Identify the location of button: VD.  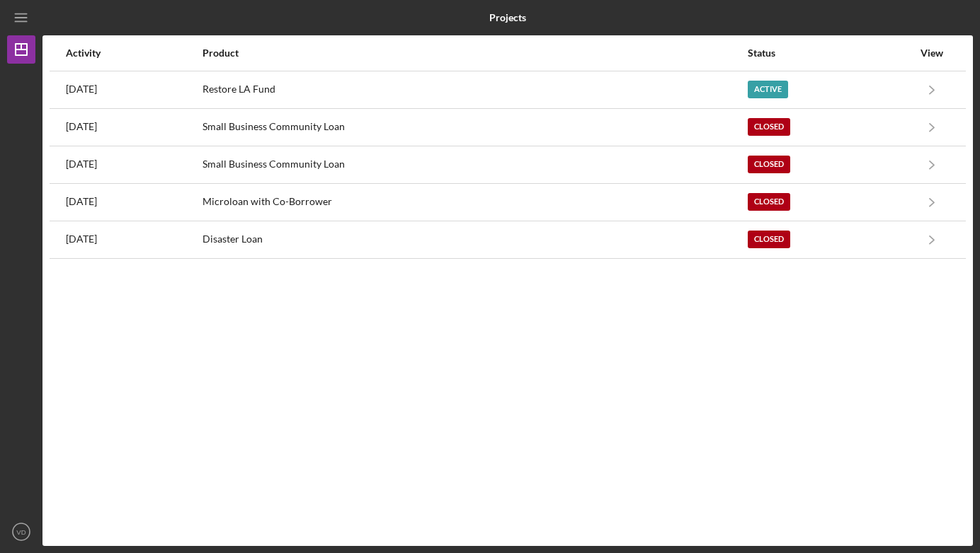
(21, 532).